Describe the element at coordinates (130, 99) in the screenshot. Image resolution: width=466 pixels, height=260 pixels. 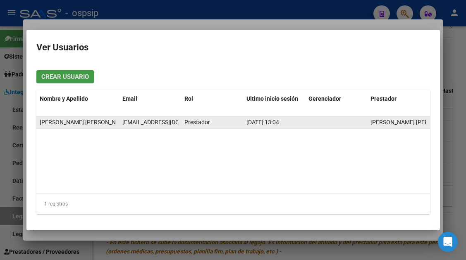
I see `span: Email` at that location.